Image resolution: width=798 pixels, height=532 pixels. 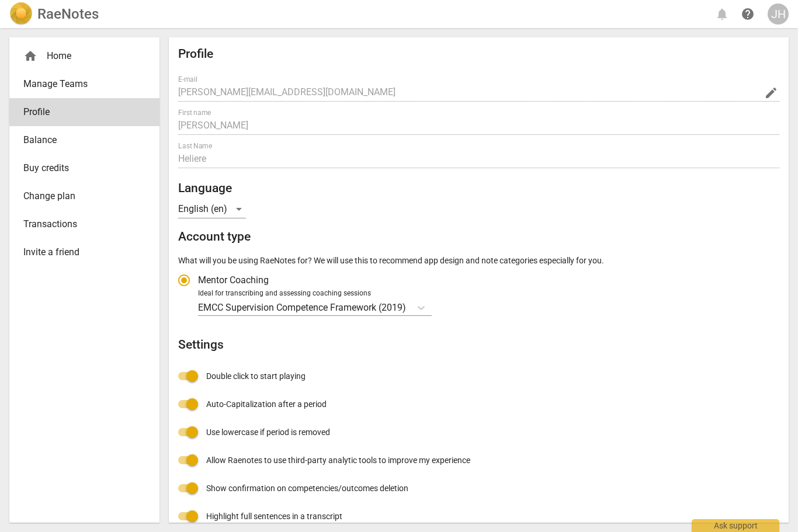 What do you see at coordinates (195, 113) in the screenshot?
I see `label: First name` at bounding box center [195, 113].